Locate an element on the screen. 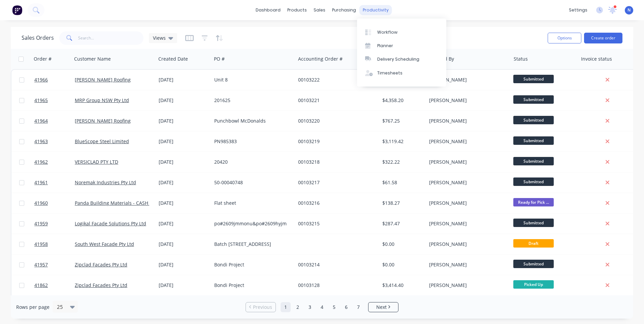 The width and height of the screenshot is (644, 324). div: 00103214 is located at coordinates (335, 265).